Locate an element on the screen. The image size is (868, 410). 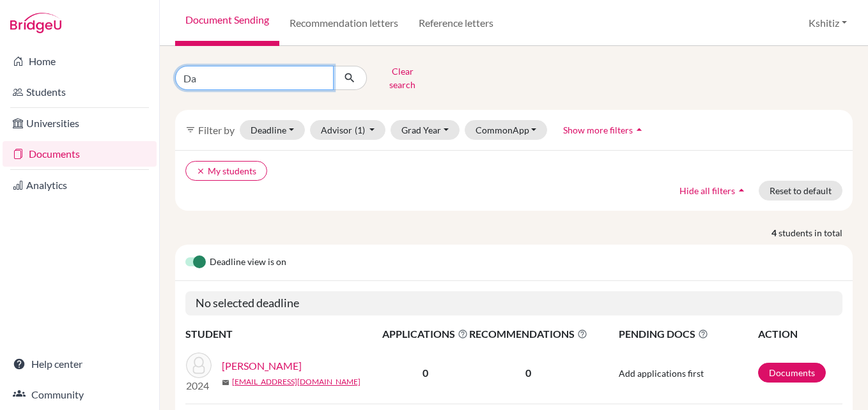
img: Bridge-U is located at coordinates (36, 23).